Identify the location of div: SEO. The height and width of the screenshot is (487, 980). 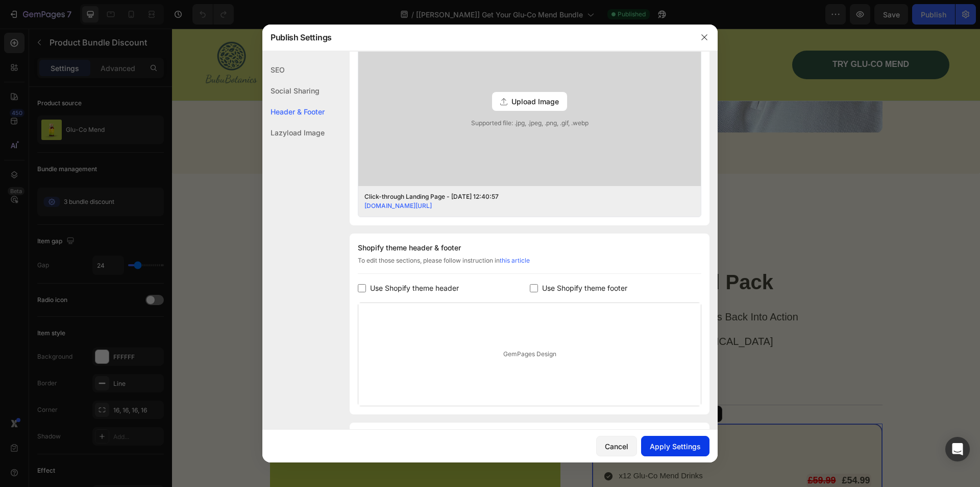
(293, 70).